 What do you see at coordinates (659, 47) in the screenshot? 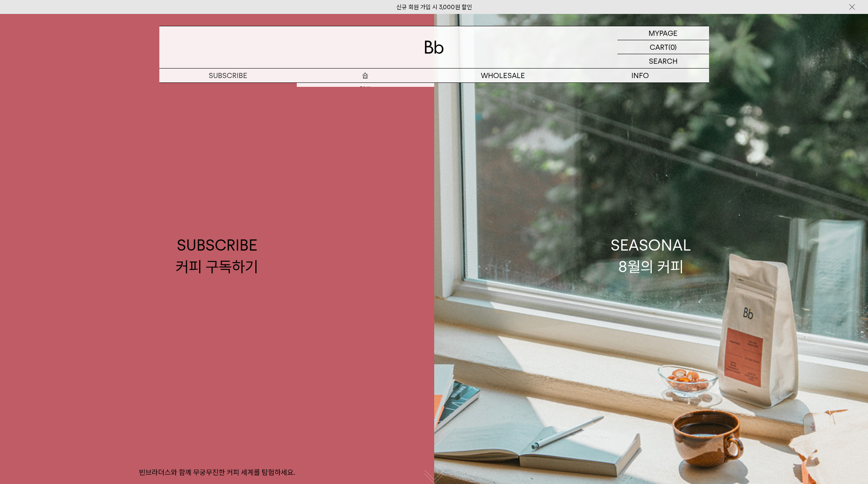
I see `p: CART` at bounding box center [659, 47].